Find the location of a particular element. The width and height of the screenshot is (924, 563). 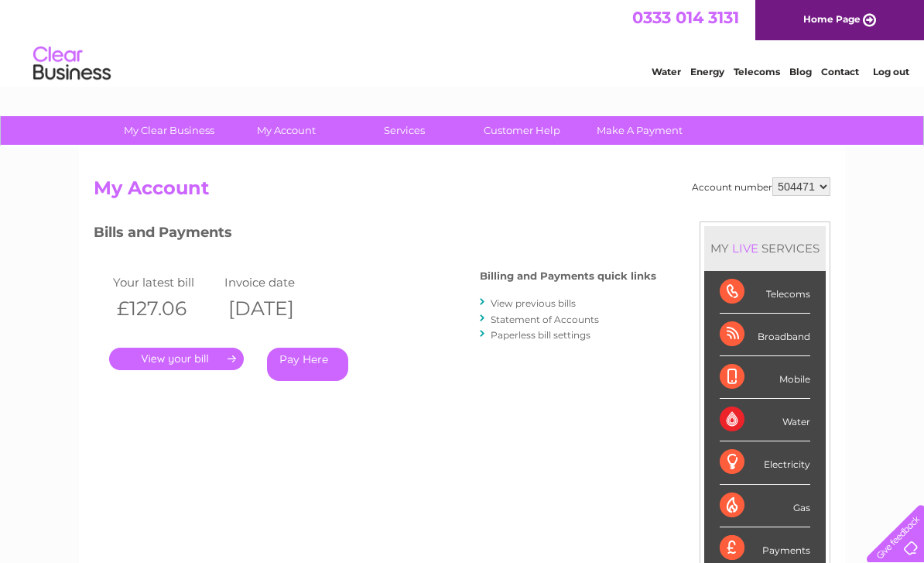

a: Energy is located at coordinates (708, 71).